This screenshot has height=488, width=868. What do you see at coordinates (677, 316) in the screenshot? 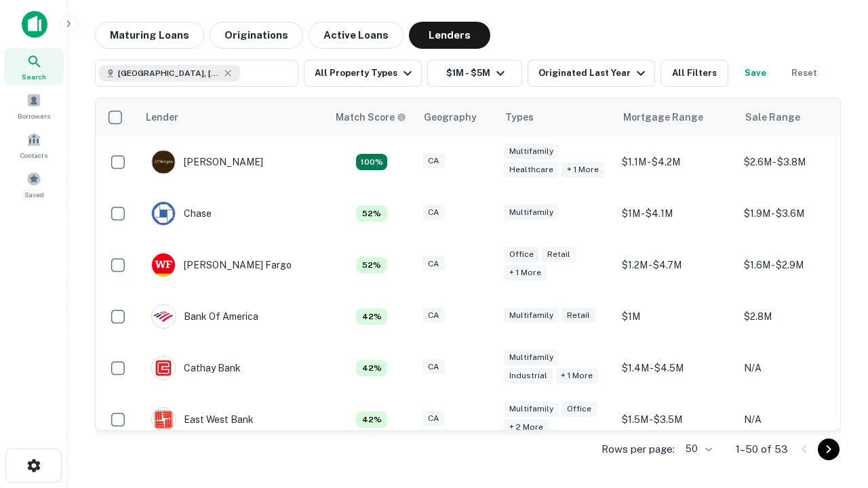
I see `td: $1M` at bounding box center [677, 316].